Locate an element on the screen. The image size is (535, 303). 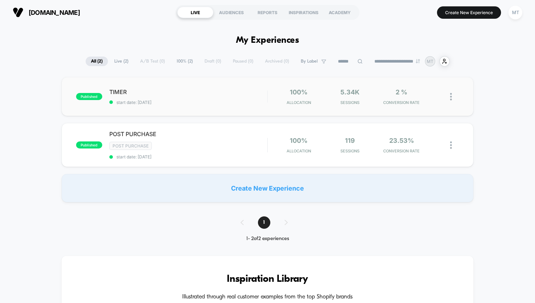
div: AUDIENCES is located at coordinates (231, 12).